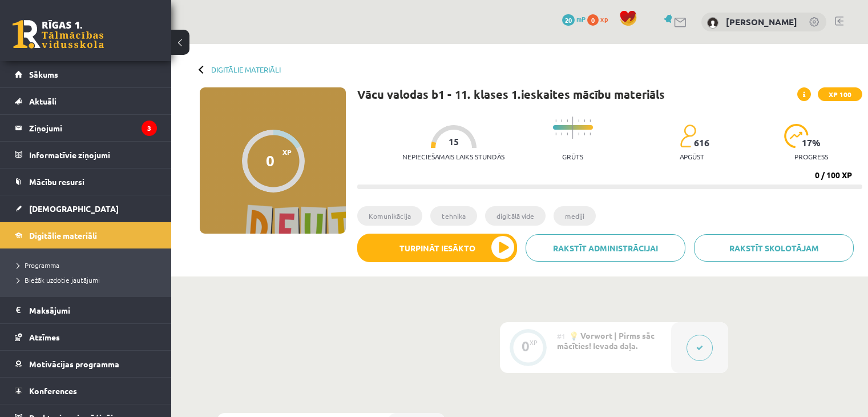  I want to click on li: tehnika, so click(453, 216).